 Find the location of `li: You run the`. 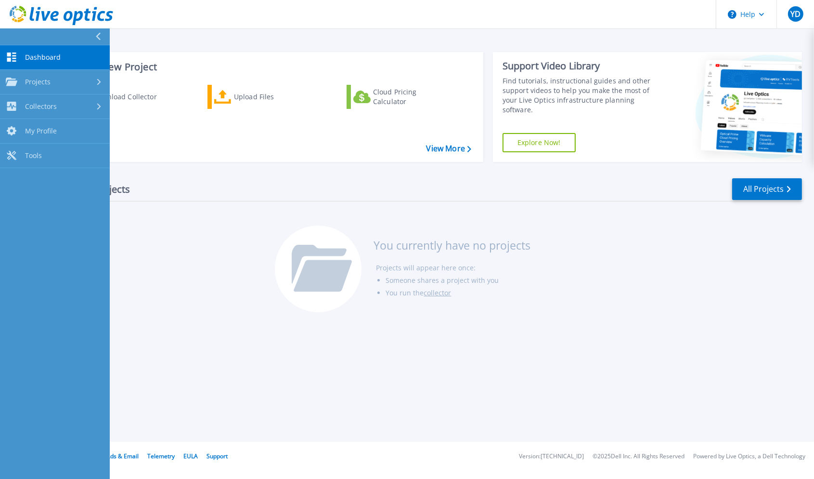

li: You run the is located at coordinates (458, 293).